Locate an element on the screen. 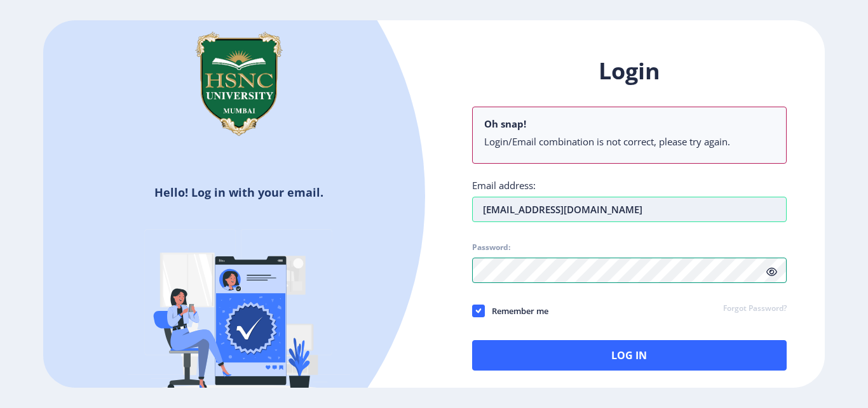 This screenshot has width=868, height=408. img: hsnc.png is located at coordinates (239, 84).